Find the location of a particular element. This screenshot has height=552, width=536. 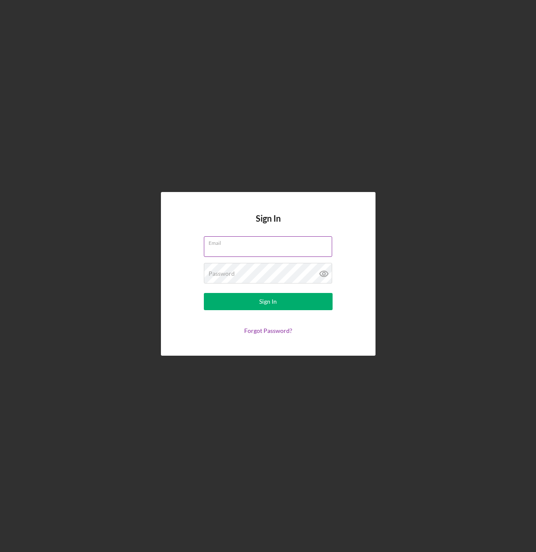

h4: Sign In is located at coordinates (268, 225).